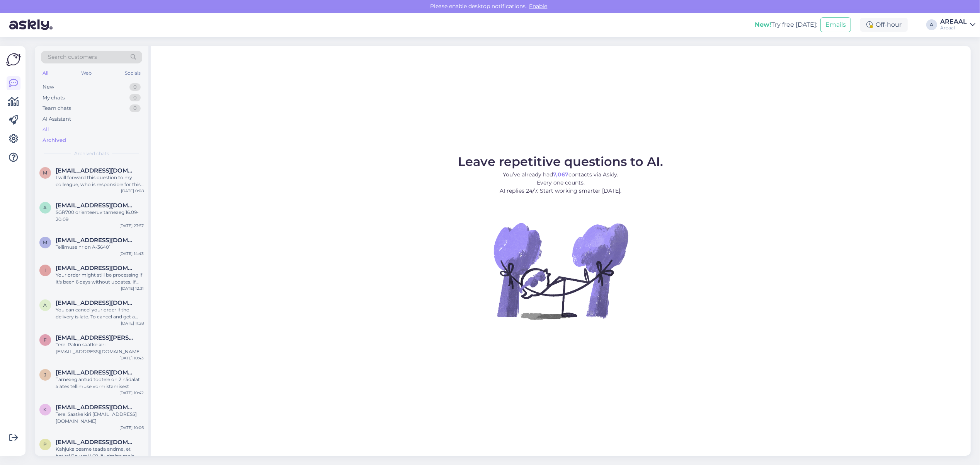 The image size is (980, 465). Describe the element at coordinates (45, 444) in the screenshot. I see `span: p` at that location.